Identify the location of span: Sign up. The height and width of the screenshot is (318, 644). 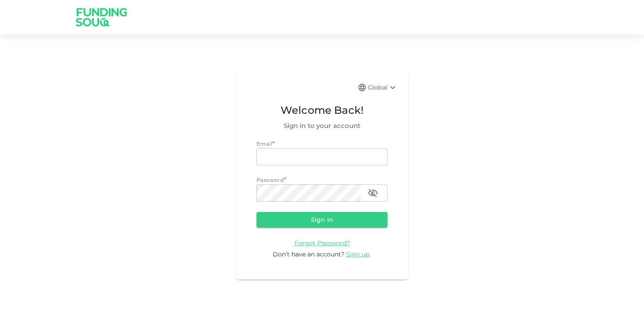
(358, 254).